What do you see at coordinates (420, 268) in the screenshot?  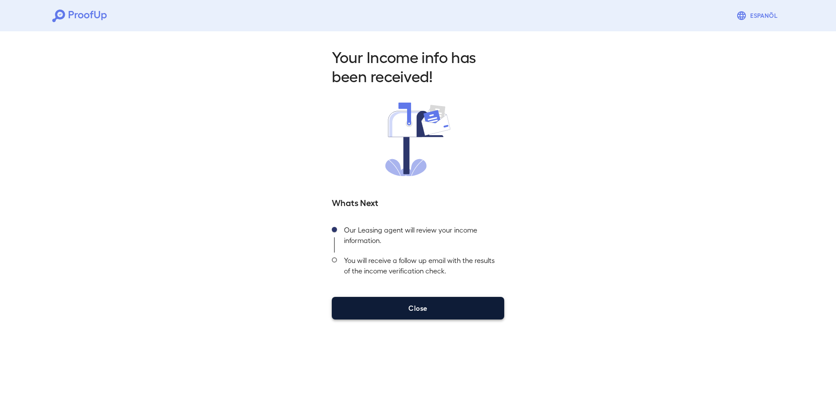 I see `div: You will receive a follow up email with the results of the income verification check.` at bounding box center [420, 268].